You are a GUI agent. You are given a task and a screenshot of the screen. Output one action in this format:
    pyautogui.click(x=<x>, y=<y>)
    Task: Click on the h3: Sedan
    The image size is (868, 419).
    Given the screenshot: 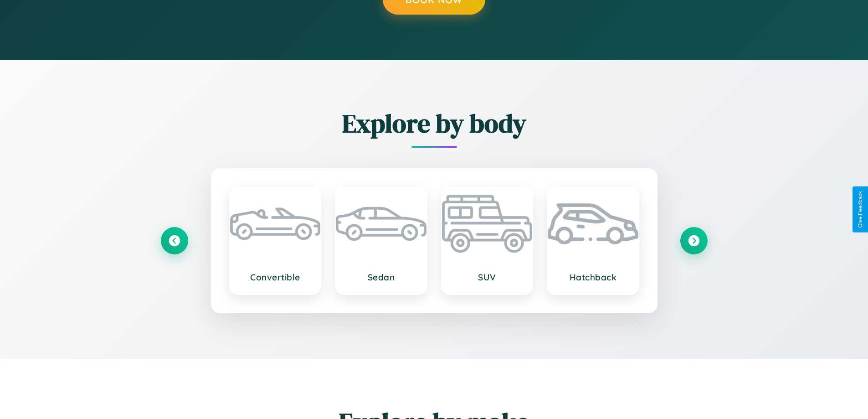 What is the action you would take?
    pyautogui.click(x=381, y=277)
    